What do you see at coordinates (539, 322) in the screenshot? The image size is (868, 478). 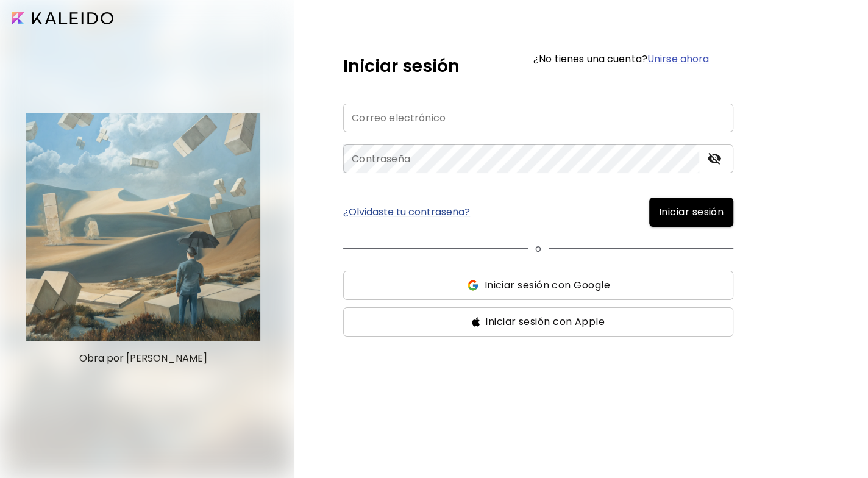 I see `button: ssIniciar sesión con Apple` at bounding box center [539, 322].